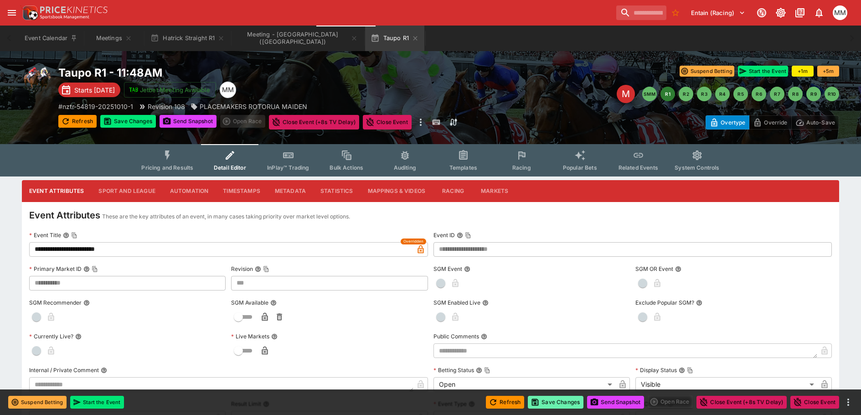  I want to click on span: Popular Bets, so click(580, 167).